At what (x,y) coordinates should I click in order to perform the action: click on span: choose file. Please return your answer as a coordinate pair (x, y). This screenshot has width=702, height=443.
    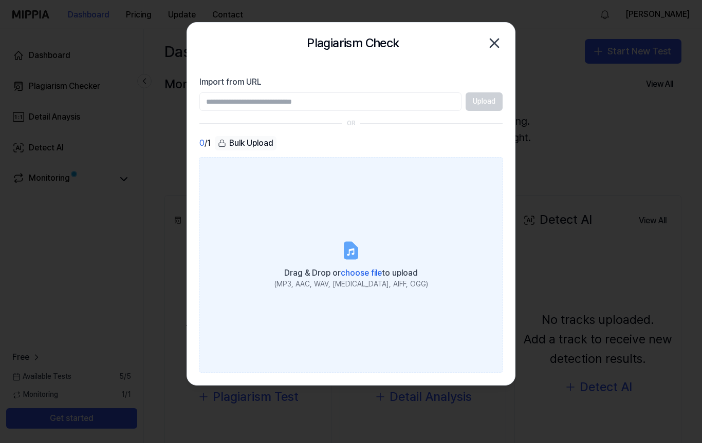
    Looking at the image, I should click on (361, 273).